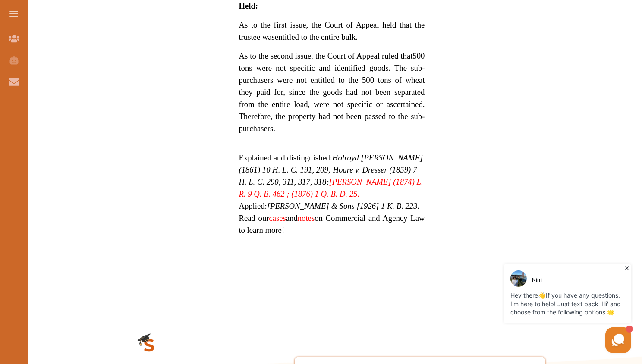 The height and width of the screenshot is (364, 642). Describe the element at coordinates (331, 176) in the screenshot. I see `span: Explained and distinguished:` at that location.